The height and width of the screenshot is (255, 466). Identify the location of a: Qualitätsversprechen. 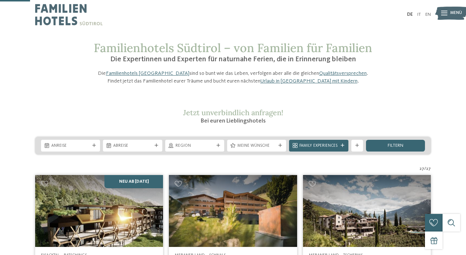
(343, 73).